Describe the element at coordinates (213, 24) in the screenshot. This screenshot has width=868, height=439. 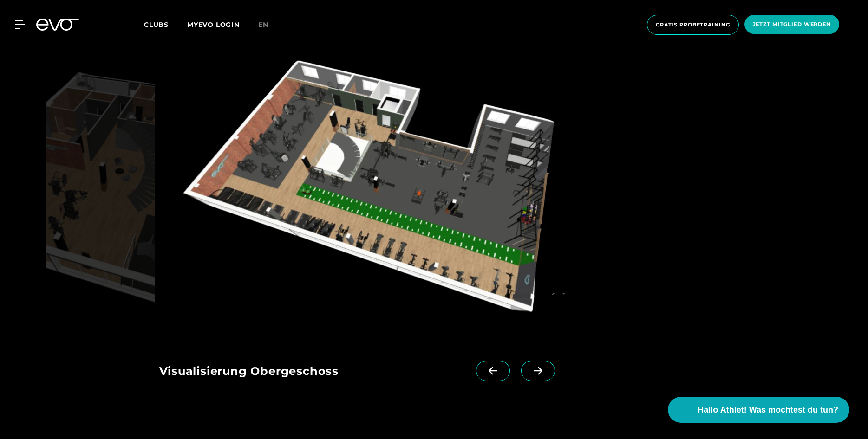
I see `a: MYEVO LOGIN` at that location.